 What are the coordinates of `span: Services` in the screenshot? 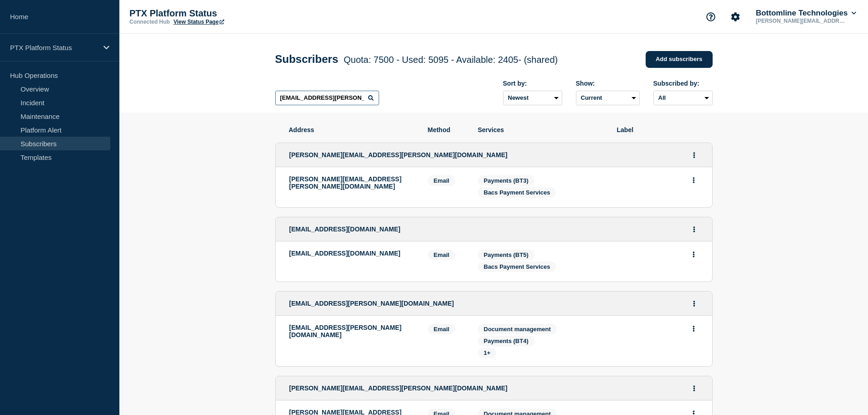 It's located at (540, 130).